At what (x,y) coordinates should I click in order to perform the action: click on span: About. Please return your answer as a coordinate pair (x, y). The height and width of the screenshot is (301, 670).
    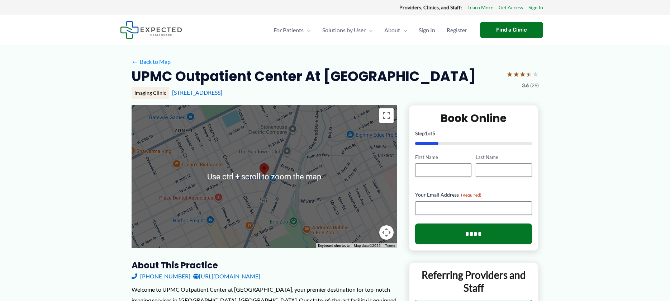
    Looking at the image, I should click on (392, 30).